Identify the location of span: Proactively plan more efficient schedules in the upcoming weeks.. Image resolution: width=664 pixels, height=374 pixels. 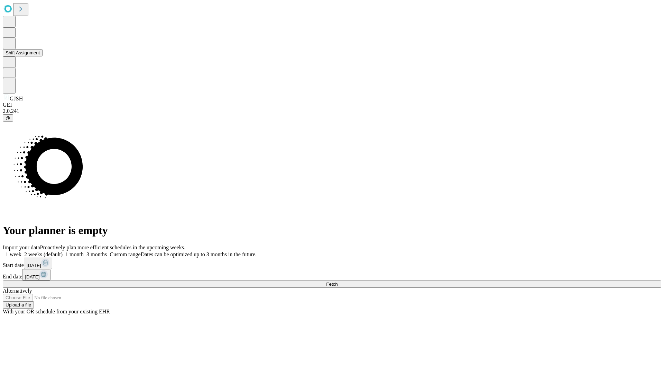
(113, 247).